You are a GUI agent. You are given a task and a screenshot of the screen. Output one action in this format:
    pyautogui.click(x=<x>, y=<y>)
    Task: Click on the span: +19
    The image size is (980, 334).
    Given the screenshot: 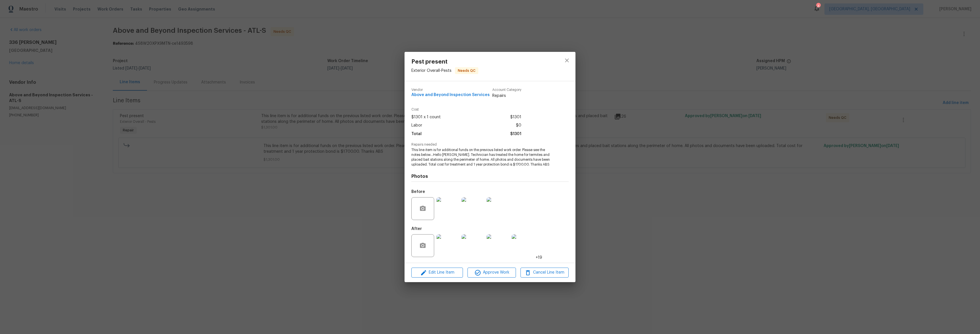 What is the action you would take?
    pyautogui.click(x=539, y=258)
    